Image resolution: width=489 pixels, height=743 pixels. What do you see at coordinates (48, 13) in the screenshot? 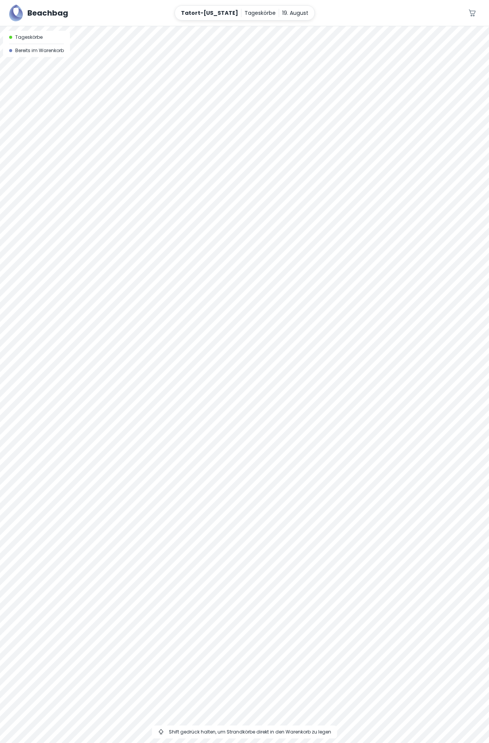
I see `h5: Beachbag` at bounding box center [48, 13].